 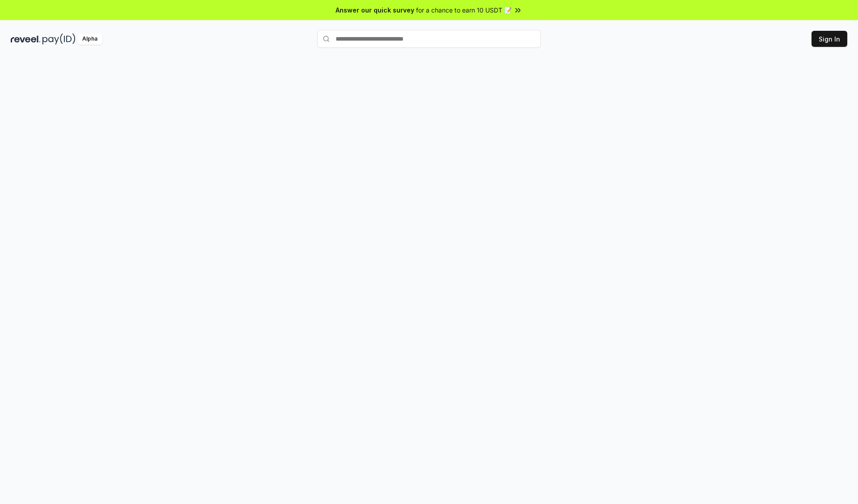 What do you see at coordinates (25, 38) in the screenshot?
I see `img: reveel_dark` at bounding box center [25, 38].